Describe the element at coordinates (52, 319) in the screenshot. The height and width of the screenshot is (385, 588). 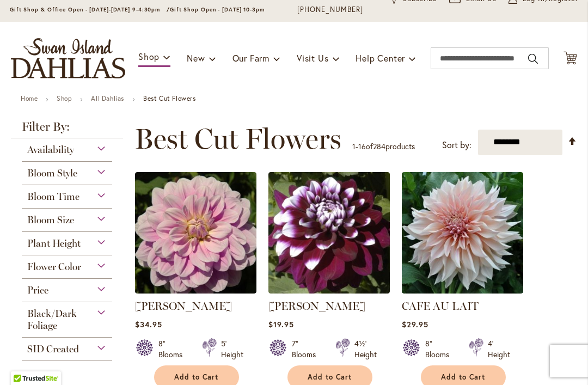
I see `span: Black/Dark Foliage` at that location.